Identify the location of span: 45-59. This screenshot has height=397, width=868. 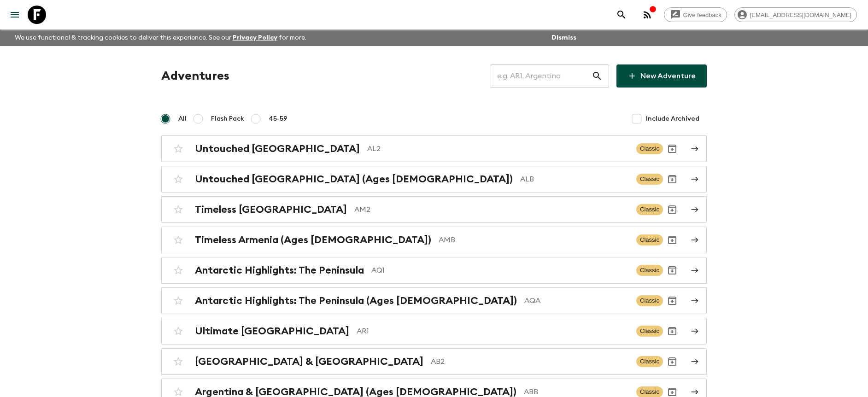
(278, 119).